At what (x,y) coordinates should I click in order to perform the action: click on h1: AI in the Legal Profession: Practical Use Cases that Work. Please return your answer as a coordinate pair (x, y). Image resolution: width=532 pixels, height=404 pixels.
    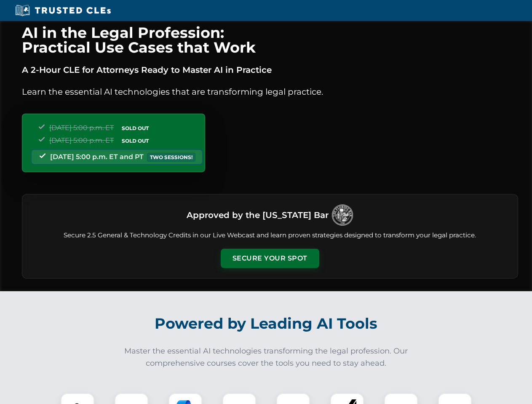
    Looking at the image, I should click on (270, 40).